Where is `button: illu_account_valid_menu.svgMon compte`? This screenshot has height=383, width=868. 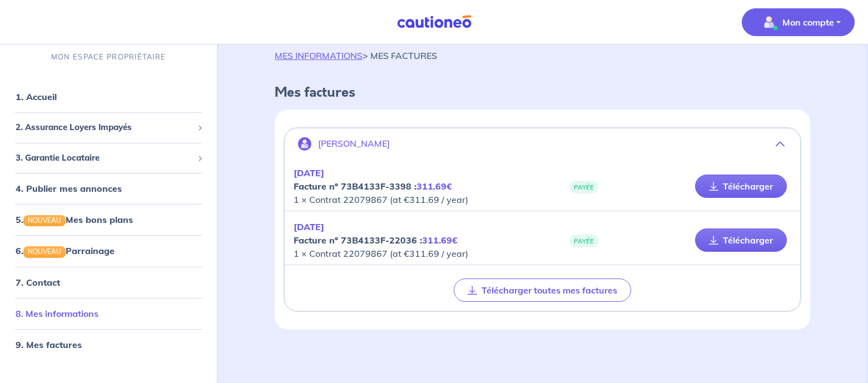
button: illu_account_valid_menu.svgMon compte is located at coordinates (798, 22).